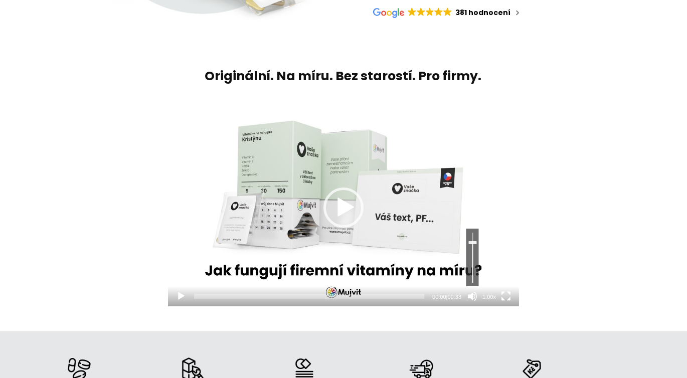 This screenshot has width=687, height=378. What do you see at coordinates (472, 257) in the screenshot?
I see `a: Ovládání hlasitosti` at bounding box center [472, 257].